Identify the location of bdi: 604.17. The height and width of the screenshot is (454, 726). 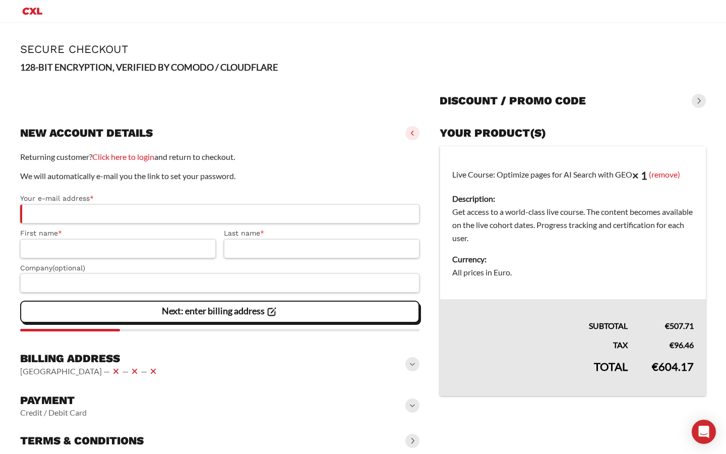
(673, 366).